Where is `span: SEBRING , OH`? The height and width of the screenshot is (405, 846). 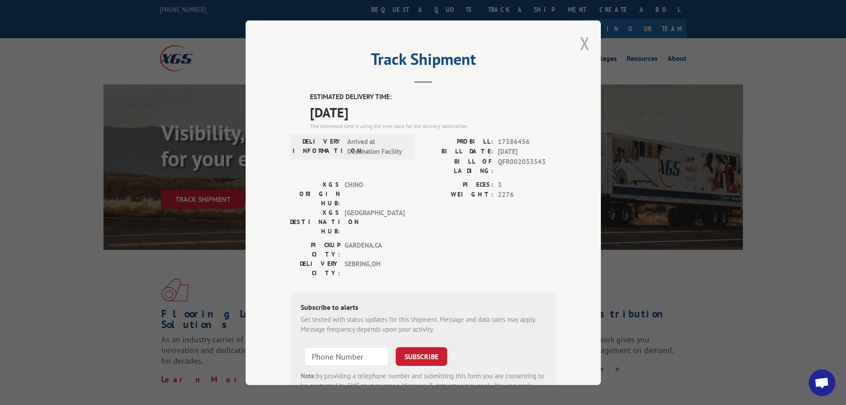
span: SEBRING , OH is located at coordinates (374, 268).